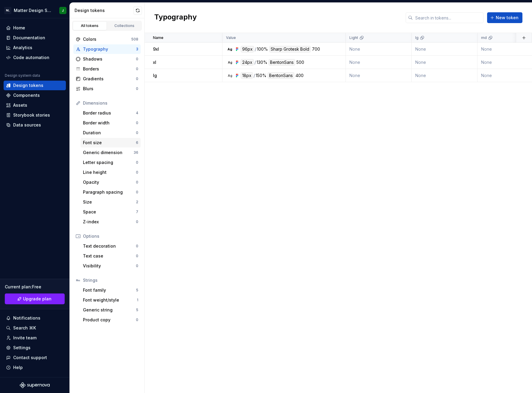 This screenshot has height=393, width=532. Describe the element at coordinates (35, 105) in the screenshot. I see `a: Assets` at that location.